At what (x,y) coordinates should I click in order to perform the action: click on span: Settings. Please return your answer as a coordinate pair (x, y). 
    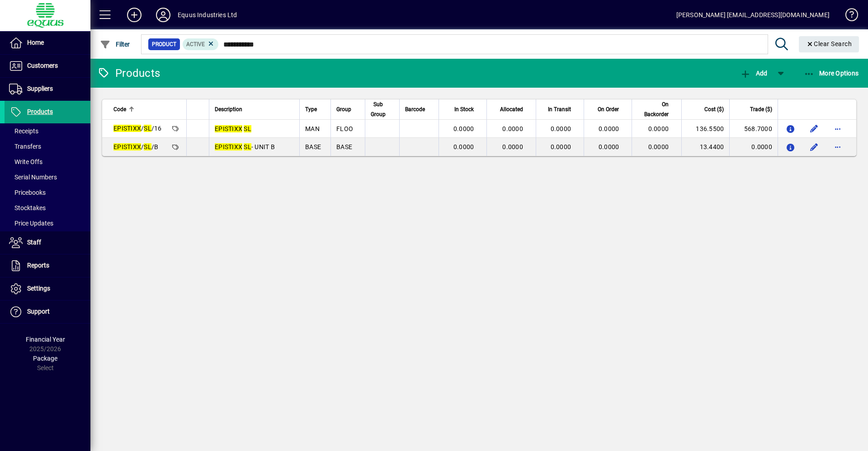
    Looking at the image, I should click on (39, 289).